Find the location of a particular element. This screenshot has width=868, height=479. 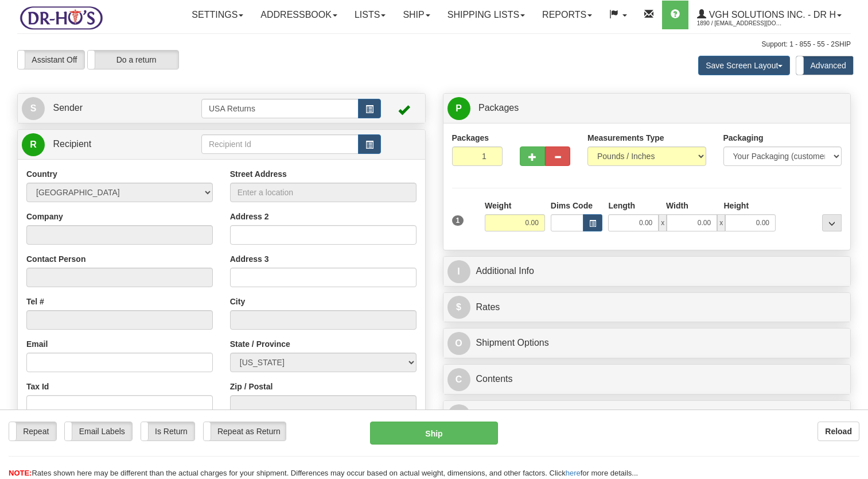

label: State / Province is located at coordinates (260, 344).